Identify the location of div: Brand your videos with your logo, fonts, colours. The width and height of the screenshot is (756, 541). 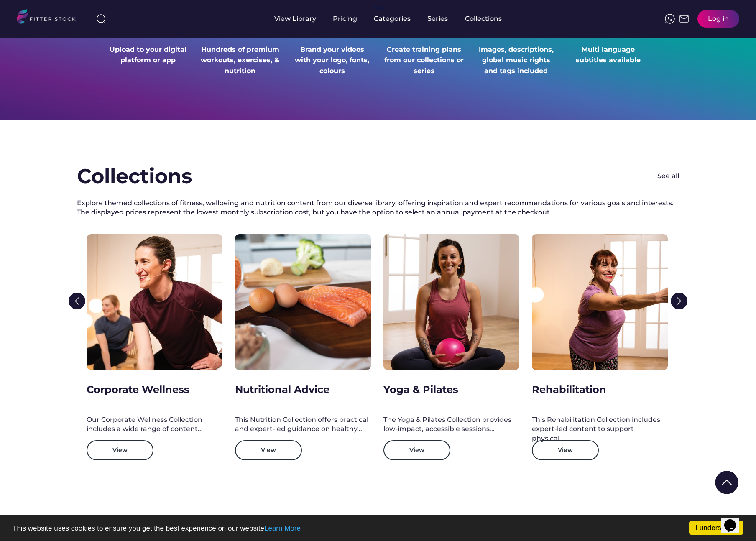
(332, 60).